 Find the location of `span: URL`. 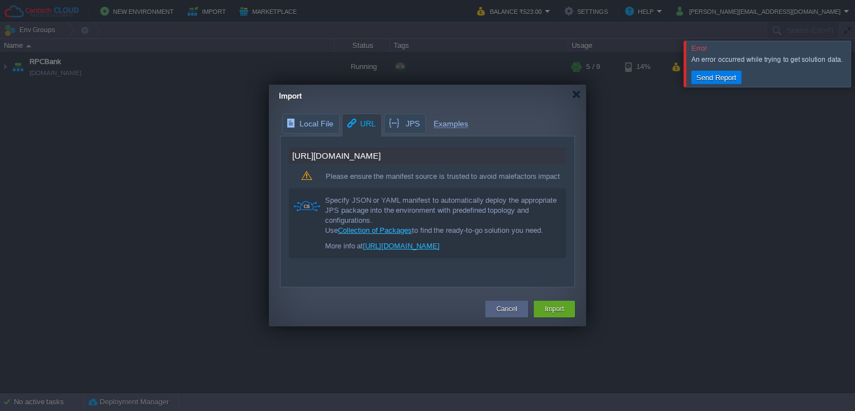

span: URL is located at coordinates (361, 124).